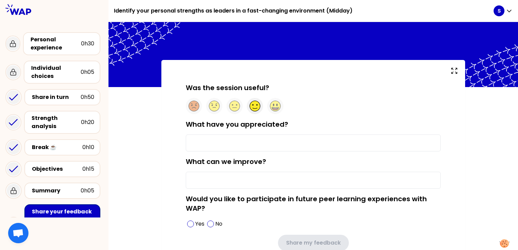  What do you see at coordinates (88, 169) in the screenshot?
I see `div: 0h15` at bounding box center [88, 169].